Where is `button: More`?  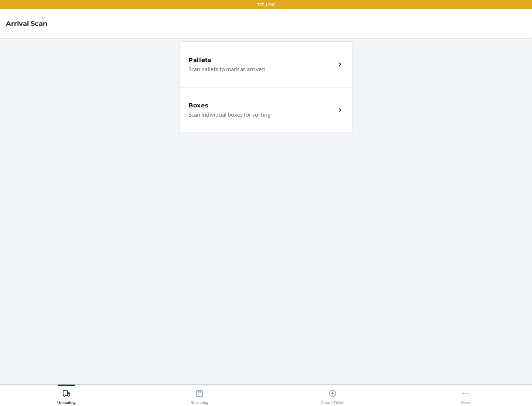 button: More is located at coordinates (465, 394).